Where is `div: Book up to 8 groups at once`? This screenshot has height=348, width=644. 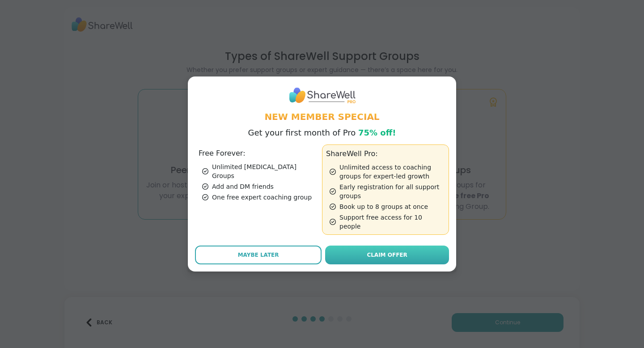 div: Book up to 8 groups at once is located at coordinates (387, 207).